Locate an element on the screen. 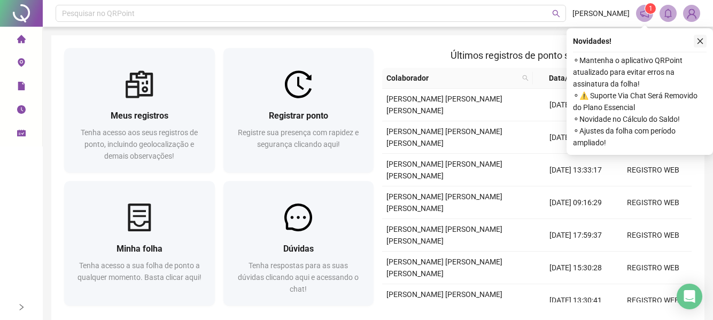 The height and width of the screenshot is (320, 713). span: Registrar ponto is located at coordinates (298, 115).